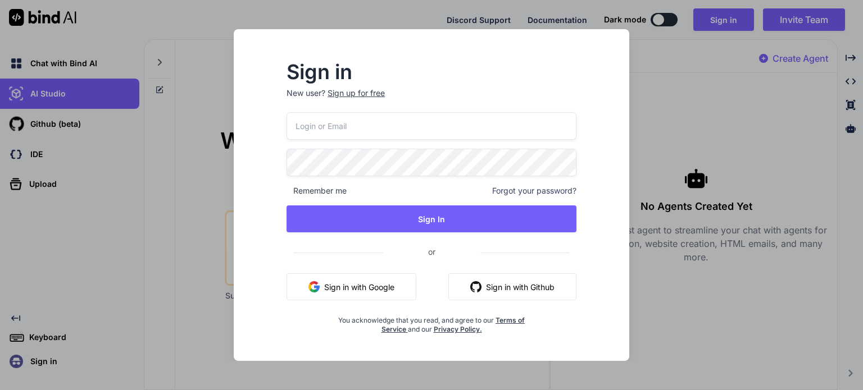 This screenshot has width=863, height=390. Describe the element at coordinates (431, 322) in the screenshot. I see `div: You acknowledge that you read, and agree to our and our` at that location.